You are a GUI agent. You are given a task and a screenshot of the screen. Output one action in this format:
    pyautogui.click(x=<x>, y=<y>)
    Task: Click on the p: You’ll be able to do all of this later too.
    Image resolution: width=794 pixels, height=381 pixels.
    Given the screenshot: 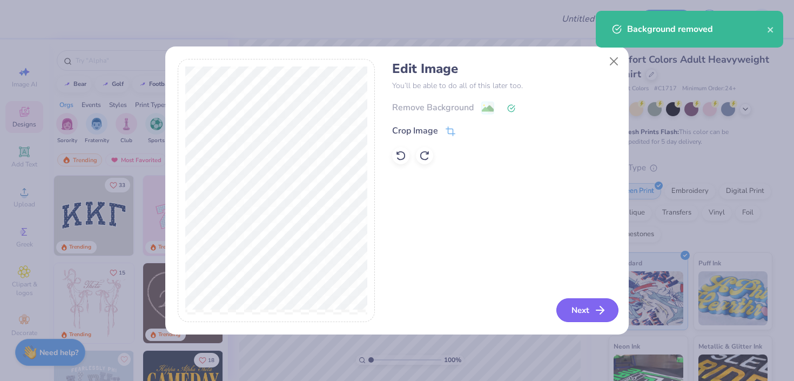 What is the action you would take?
    pyautogui.click(x=504, y=85)
    